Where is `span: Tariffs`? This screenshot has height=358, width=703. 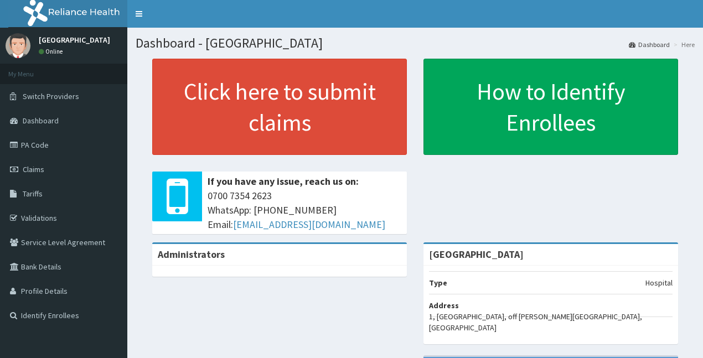 span: Tariffs is located at coordinates (33, 194).